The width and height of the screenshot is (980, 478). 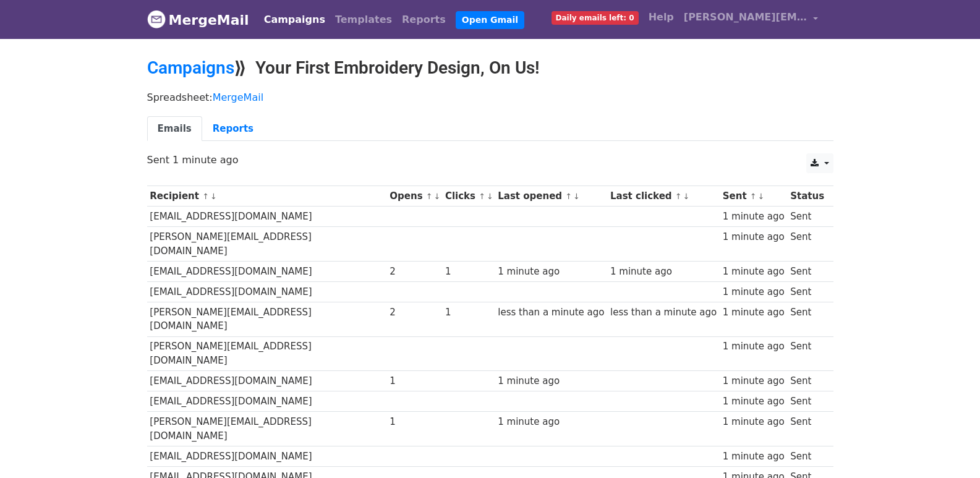 What do you see at coordinates (661, 17) in the screenshot?
I see `a: Help` at bounding box center [661, 17].